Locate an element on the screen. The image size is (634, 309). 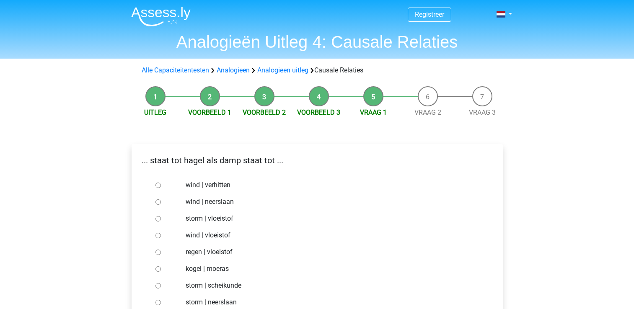
label: wind | verhitten is located at coordinates (330, 185).